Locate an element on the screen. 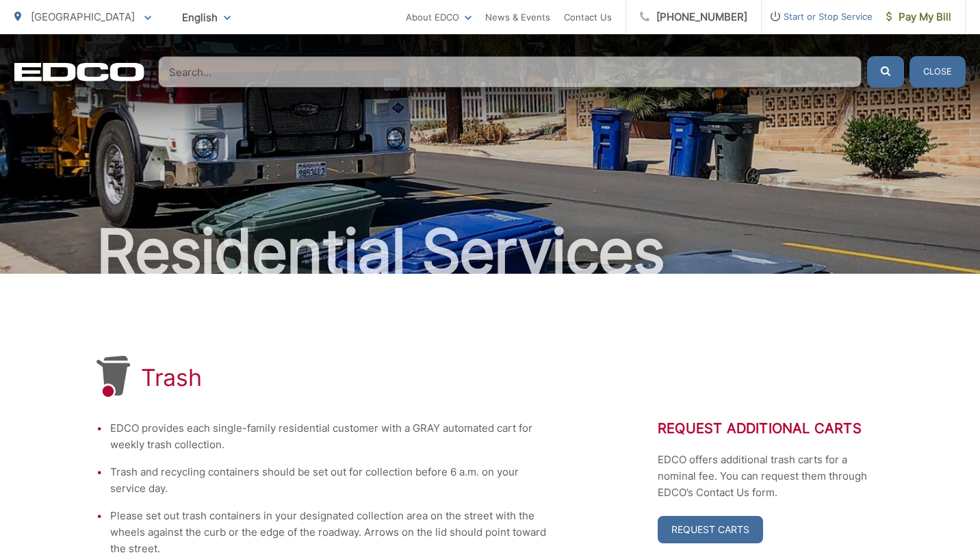  a: Contact Us is located at coordinates (588, 17).